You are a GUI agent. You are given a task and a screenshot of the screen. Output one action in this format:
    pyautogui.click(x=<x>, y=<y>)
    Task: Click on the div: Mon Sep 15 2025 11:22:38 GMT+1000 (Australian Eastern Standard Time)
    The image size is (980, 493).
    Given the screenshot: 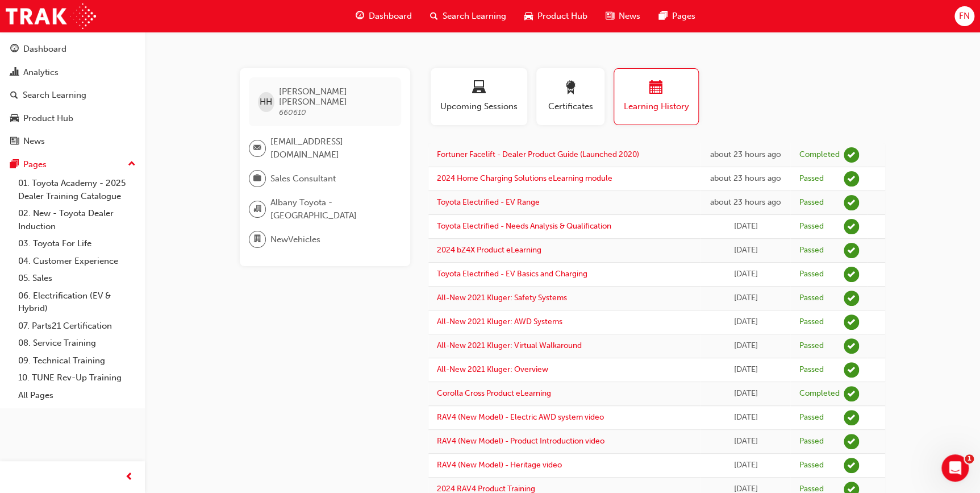 What is the action you would take?
    pyautogui.click(x=746, y=465)
    